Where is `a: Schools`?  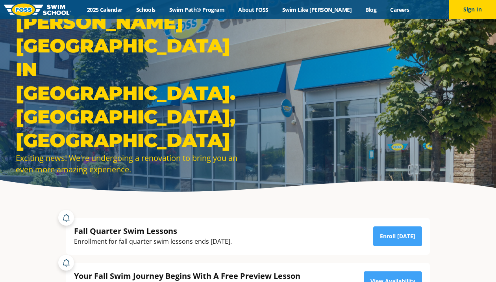
a: Schools is located at coordinates (146, 9).